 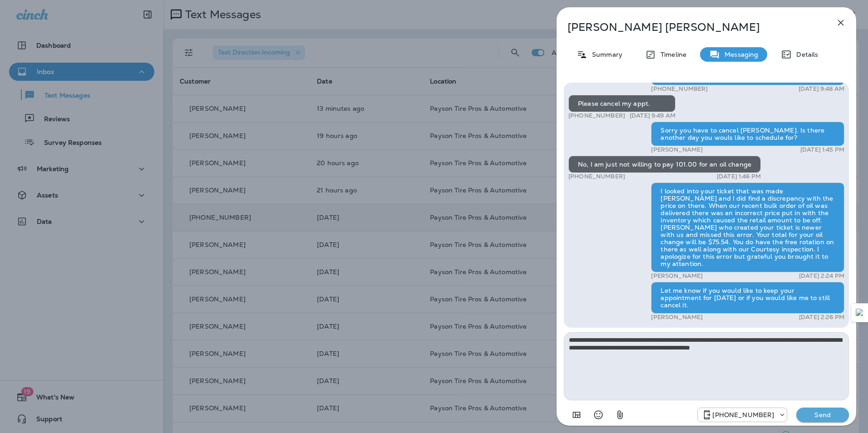 I want to click on p: Summary, so click(x=605, y=54).